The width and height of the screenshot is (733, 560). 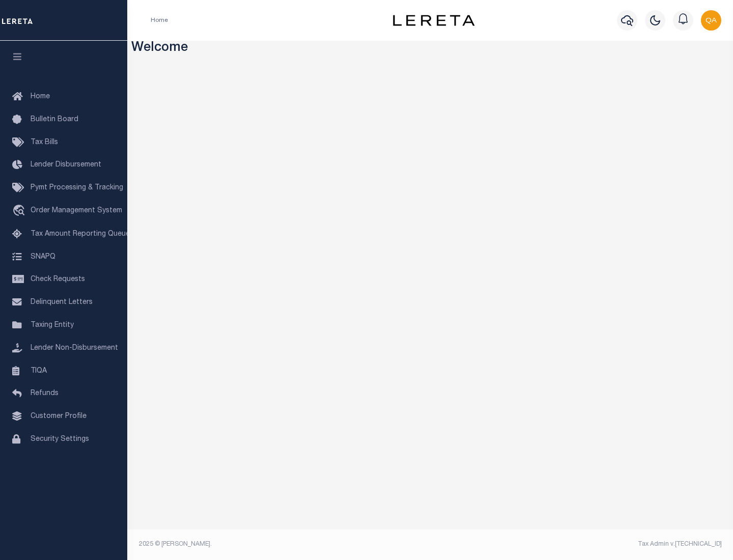 I want to click on span: Customer Profile, so click(x=58, y=416).